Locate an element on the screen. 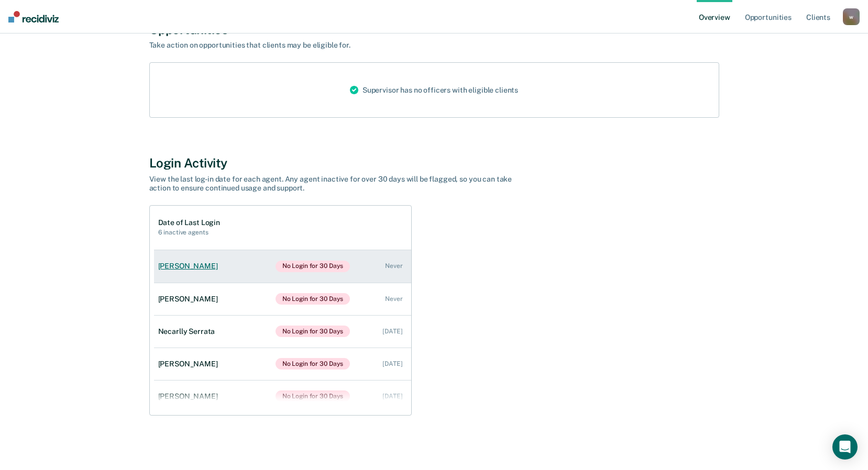  div: Open Intercom Messenger is located at coordinates (845, 447).